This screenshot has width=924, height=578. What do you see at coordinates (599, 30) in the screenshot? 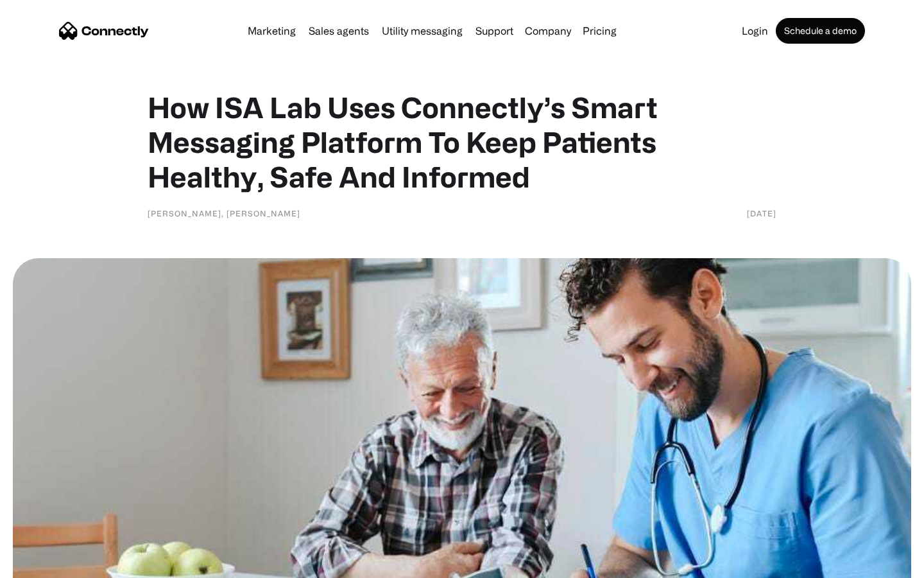
I see `a: Pricing` at bounding box center [599, 30].